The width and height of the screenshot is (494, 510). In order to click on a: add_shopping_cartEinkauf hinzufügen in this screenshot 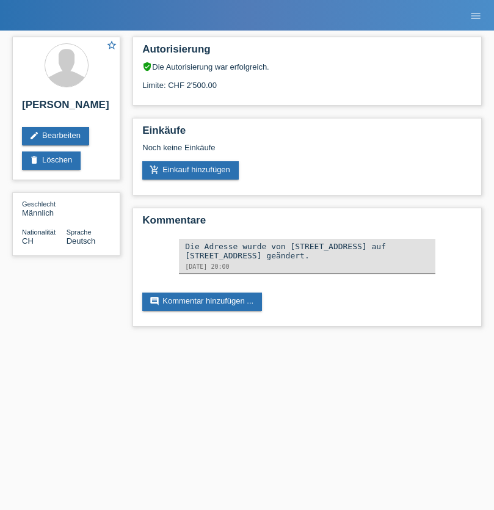, I will do `click(190, 170)`.